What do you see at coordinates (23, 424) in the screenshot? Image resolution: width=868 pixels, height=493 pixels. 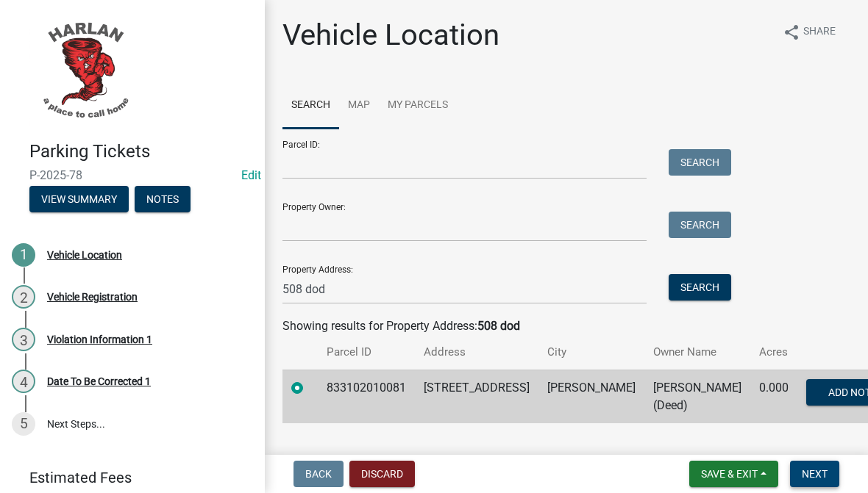 I see `div: 5` at bounding box center [23, 424].